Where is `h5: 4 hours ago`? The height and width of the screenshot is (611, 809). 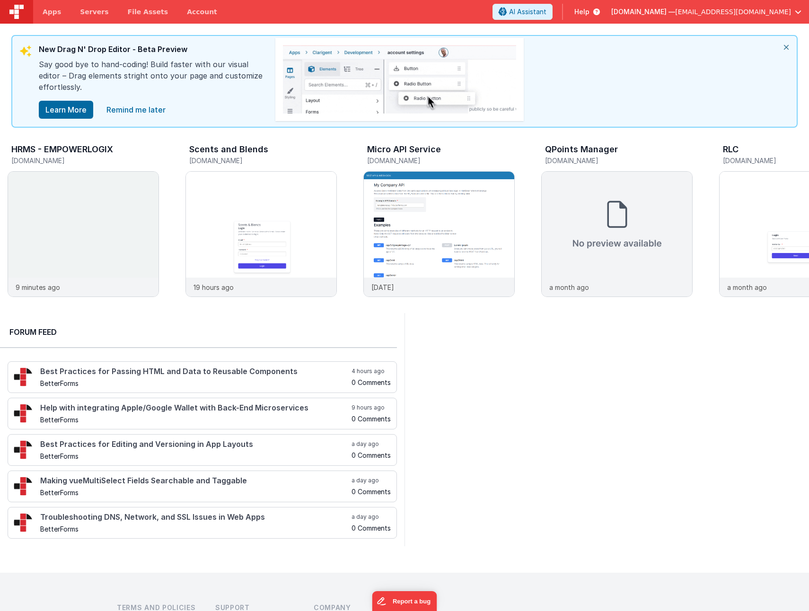
h5: 4 hours ago is located at coordinates (371, 371).